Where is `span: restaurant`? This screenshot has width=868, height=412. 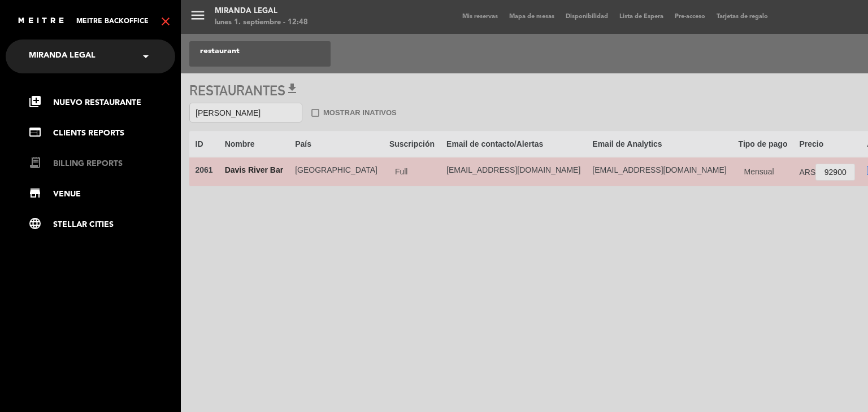 span: restaurant is located at coordinates (220, 51).